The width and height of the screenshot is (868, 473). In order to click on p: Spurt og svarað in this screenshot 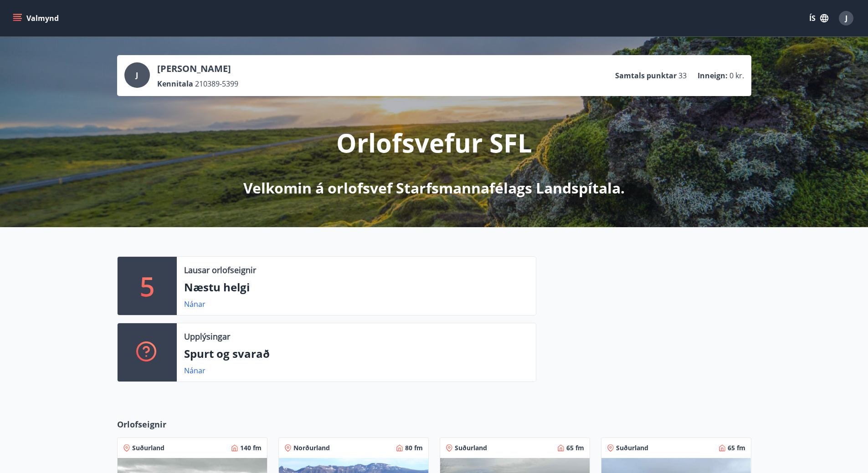, I will do `click(356, 354)`.